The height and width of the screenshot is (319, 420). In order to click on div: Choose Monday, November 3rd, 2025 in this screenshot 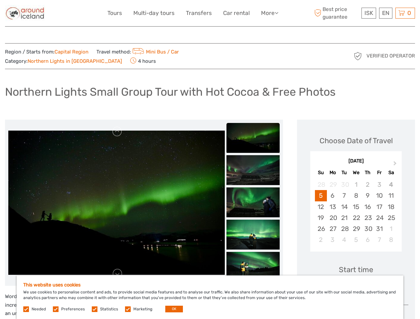, I will do `click(332, 240)`.